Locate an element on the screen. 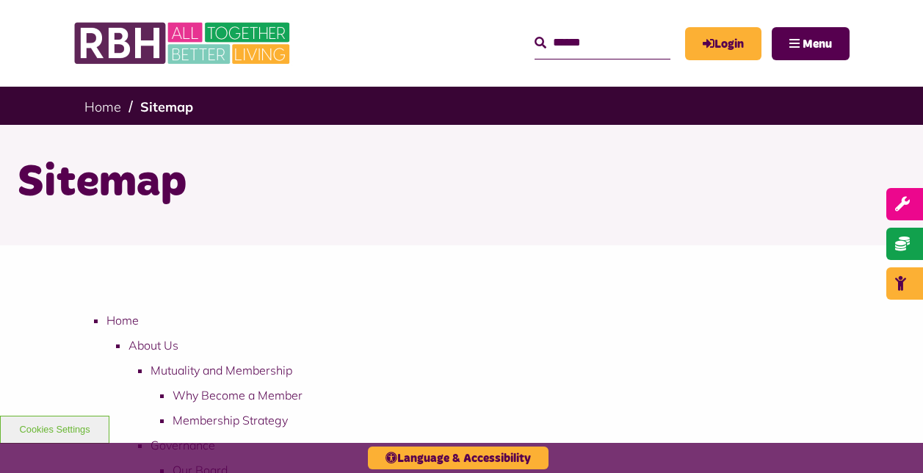  a: Membership Strategy is located at coordinates (230, 420).